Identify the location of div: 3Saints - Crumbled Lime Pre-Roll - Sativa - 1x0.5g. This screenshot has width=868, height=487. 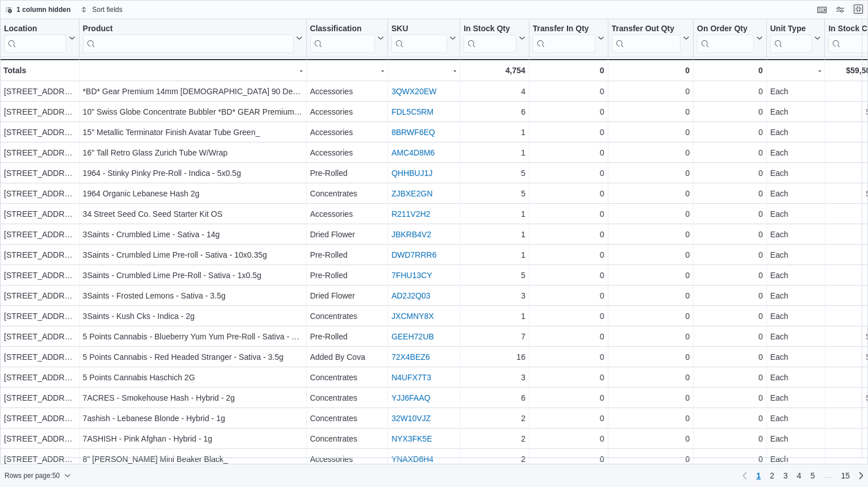
(193, 275).